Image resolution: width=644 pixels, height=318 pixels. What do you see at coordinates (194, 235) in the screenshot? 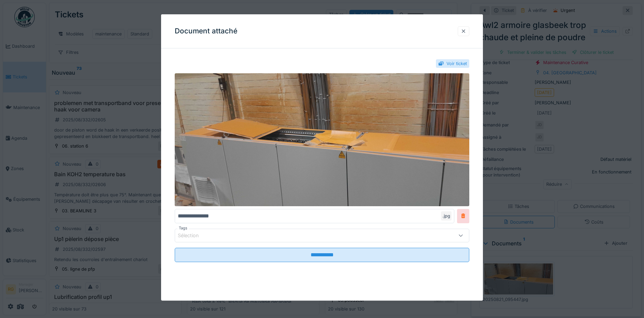
I see `div: Sélection` at bounding box center [194, 235].